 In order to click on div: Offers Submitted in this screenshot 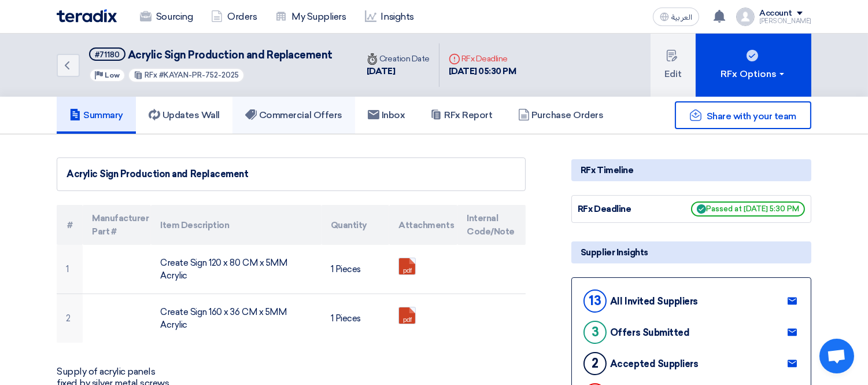, I will do `click(649, 332)`.